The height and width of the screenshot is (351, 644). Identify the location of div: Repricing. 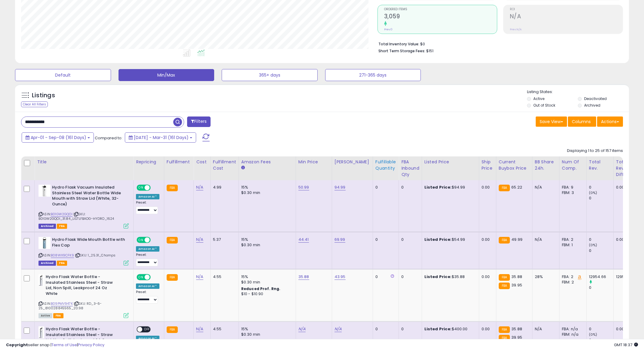
(149, 162).